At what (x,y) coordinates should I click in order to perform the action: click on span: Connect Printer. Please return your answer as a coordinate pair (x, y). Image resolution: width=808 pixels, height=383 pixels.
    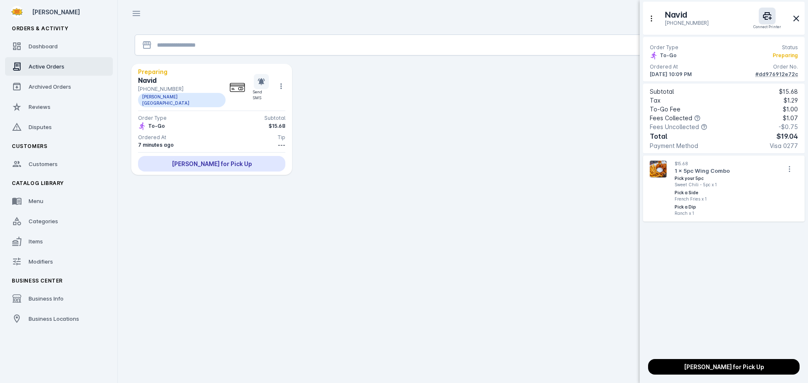
    Looking at the image, I should click on (767, 27).